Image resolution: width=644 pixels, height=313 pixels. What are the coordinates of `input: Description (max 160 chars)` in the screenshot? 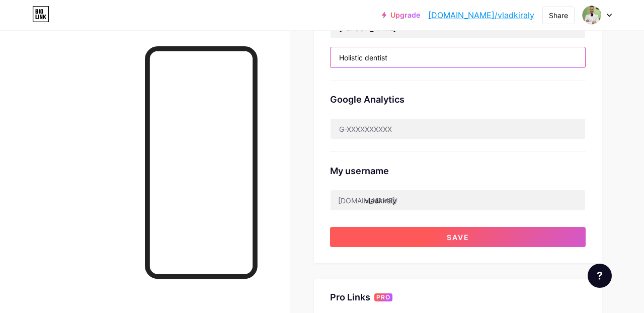 It's located at (458, 57).